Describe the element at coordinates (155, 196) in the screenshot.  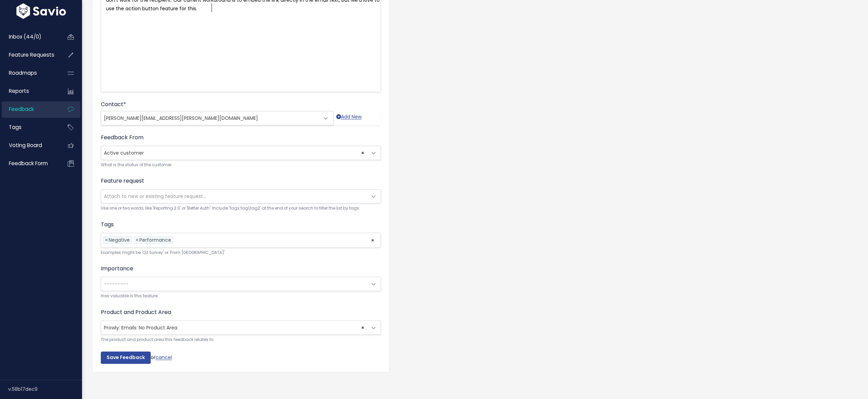
I see `span: Attach to new or existing feature request...` at that location.